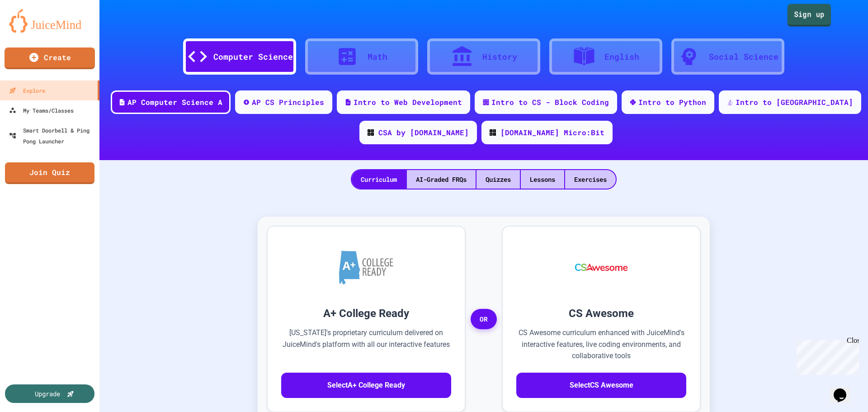 The image size is (868, 412). I want to click on img: A+ College Ready, so click(366, 268).